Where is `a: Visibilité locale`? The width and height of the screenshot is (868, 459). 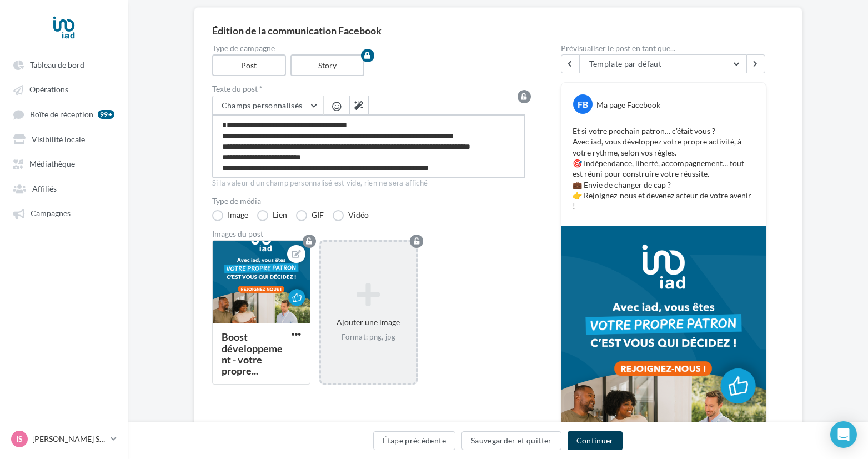
a: Visibilité locale is located at coordinates (64, 139).